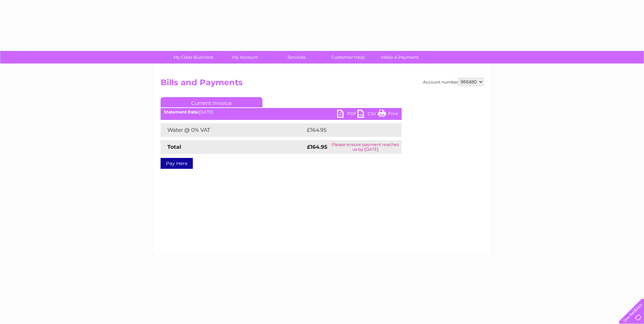  Describe the element at coordinates (296, 57) in the screenshot. I see `a: Services` at that location.